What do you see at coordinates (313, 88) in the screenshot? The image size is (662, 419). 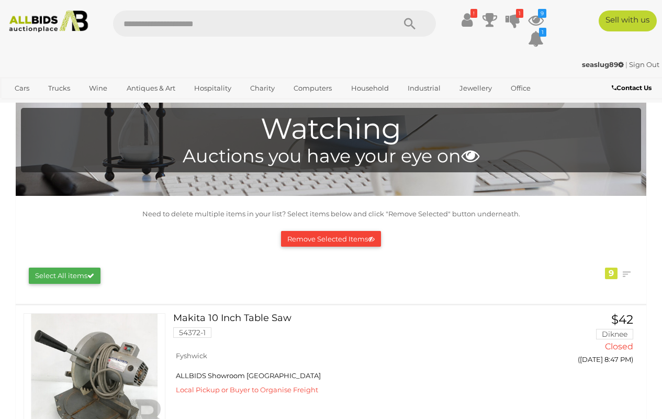 I see `a: Computers` at bounding box center [313, 88].